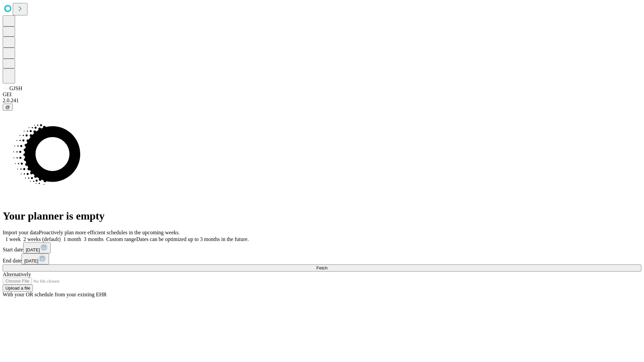  Describe the element at coordinates (94, 239) in the screenshot. I see `span: 3 months` at that location.